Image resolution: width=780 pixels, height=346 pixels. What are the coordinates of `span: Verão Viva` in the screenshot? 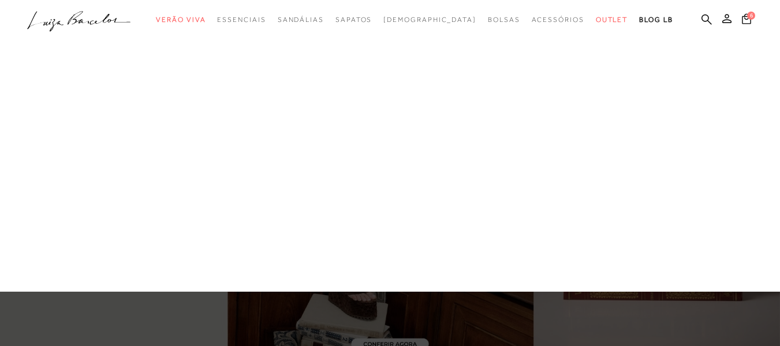 It's located at (181, 20).